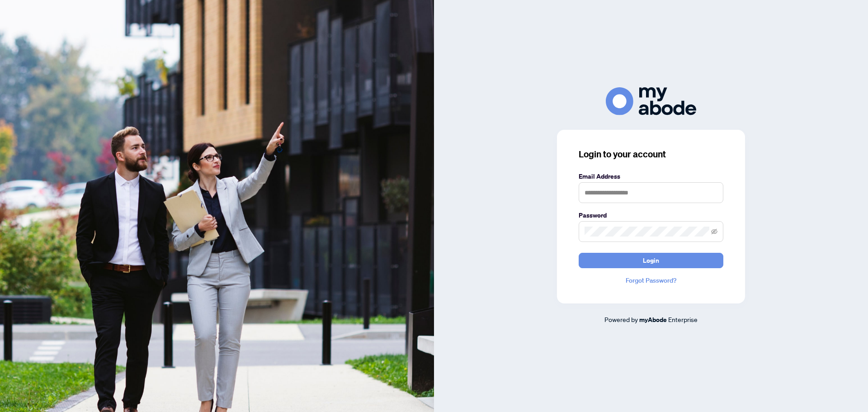  What do you see at coordinates (651, 261) in the screenshot?
I see `span: Login` at bounding box center [651, 261].